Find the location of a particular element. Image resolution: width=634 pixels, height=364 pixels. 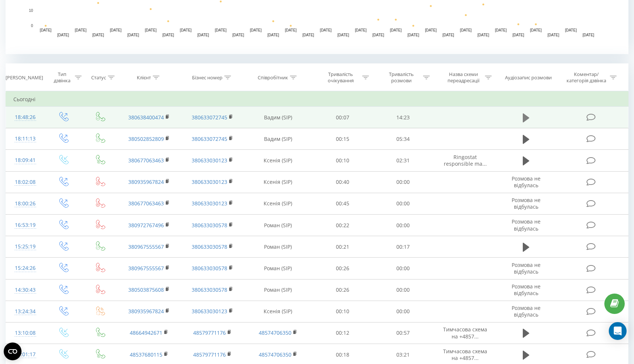

td: 00:17 is located at coordinates (403, 247).